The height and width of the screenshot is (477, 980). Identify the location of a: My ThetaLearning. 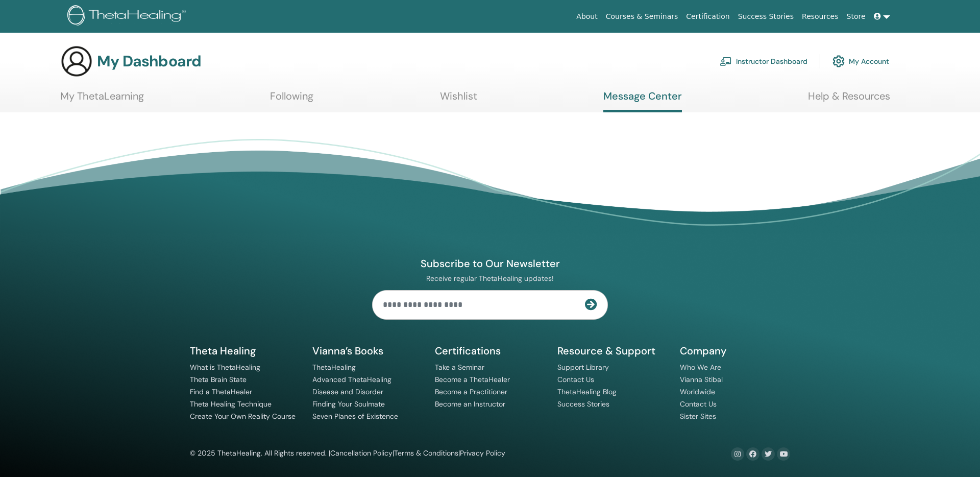
(103, 100).